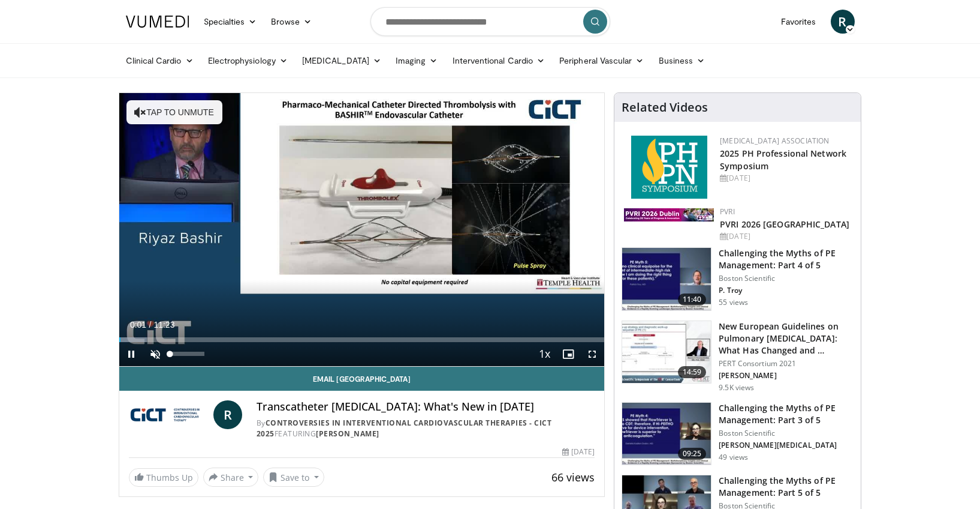  I want to click on a: Favorites, so click(798, 21).